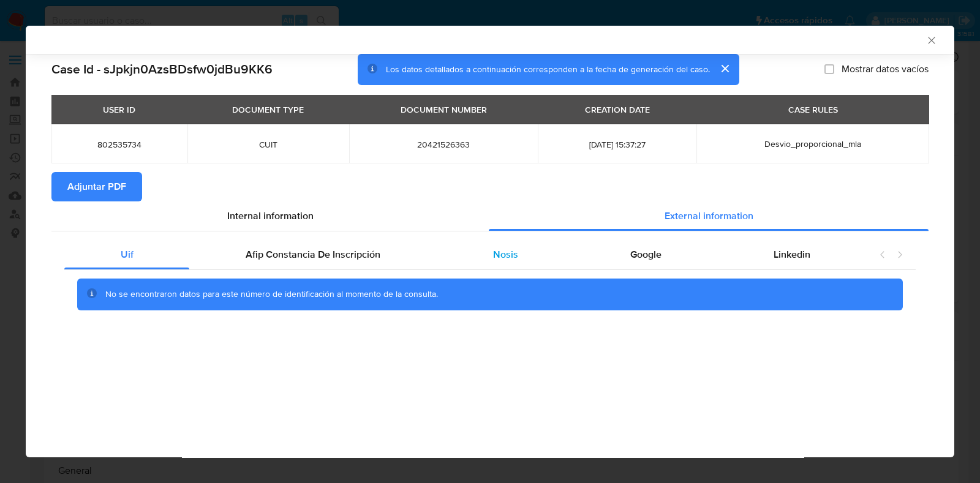 This screenshot has height=483, width=980. Describe the element at coordinates (119, 109) in the screenshot. I see `div: USER ID` at that location.